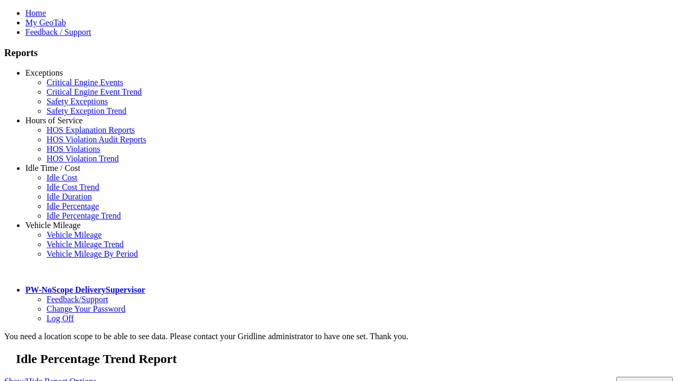 This screenshot has height=381, width=677. What do you see at coordinates (54, 120) in the screenshot?
I see `a: Hours of Service` at bounding box center [54, 120].